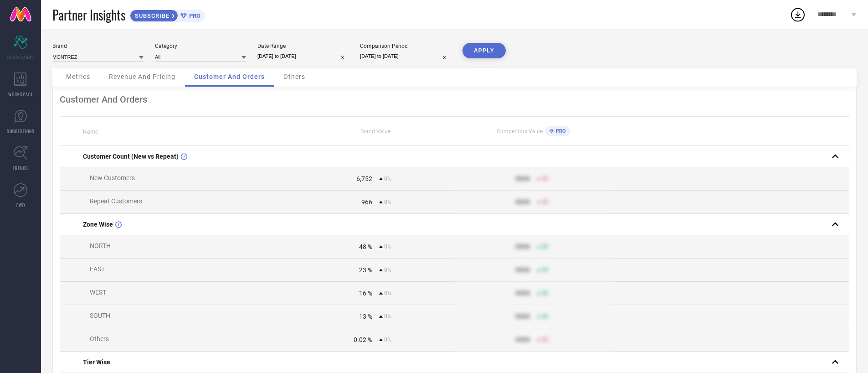 The height and width of the screenshot is (373, 868). What do you see at coordinates (406, 46) in the screenshot?
I see `div: Comparison Period` at bounding box center [406, 46].